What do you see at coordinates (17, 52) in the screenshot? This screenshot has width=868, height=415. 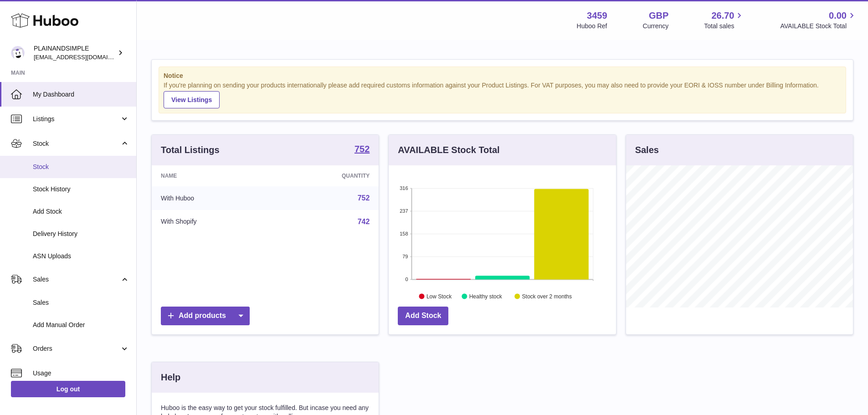 I see `img: internalAdmin-3459@internal.huboo.com` at bounding box center [17, 52].